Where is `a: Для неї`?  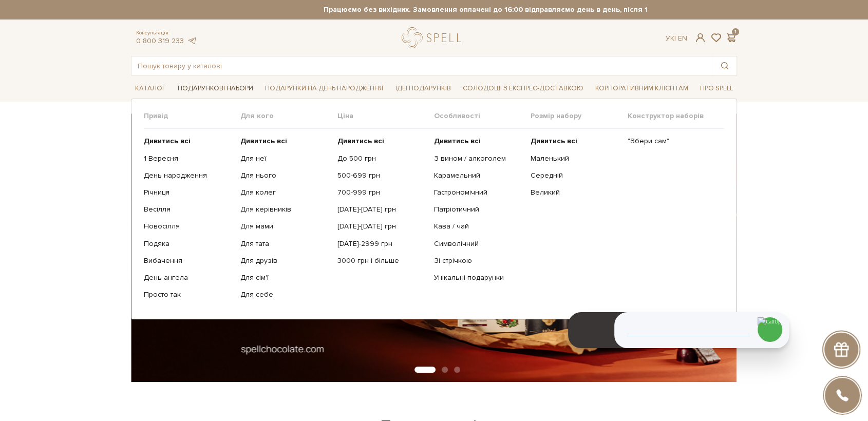 a: Для неї is located at coordinates (285, 158).